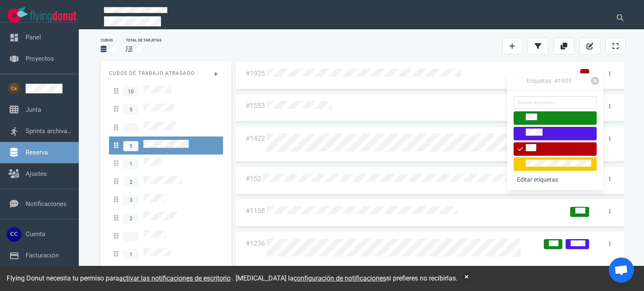 Image resolution: width=644 pixels, height=291 pixels. Describe the element at coordinates (255, 243) in the screenshot. I see `font: #1236` at that location.